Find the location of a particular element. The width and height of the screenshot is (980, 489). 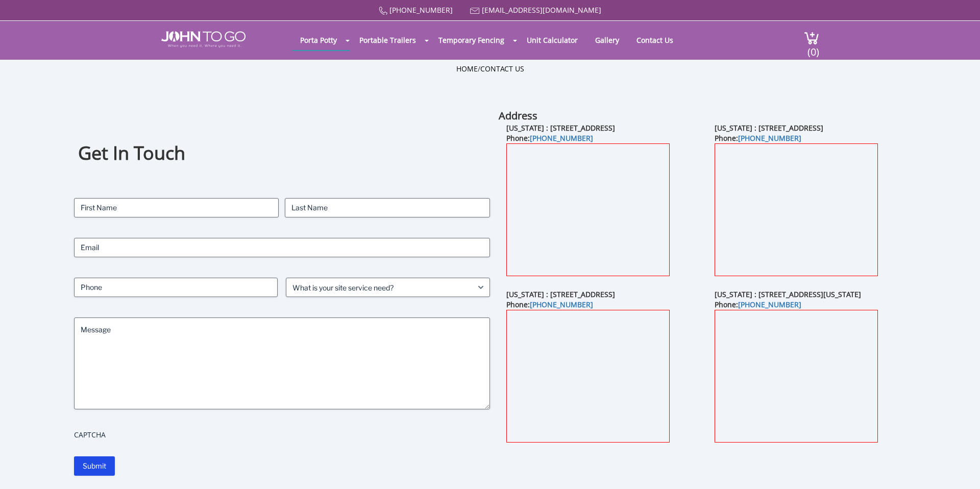

input: Phone is located at coordinates (176, 287).